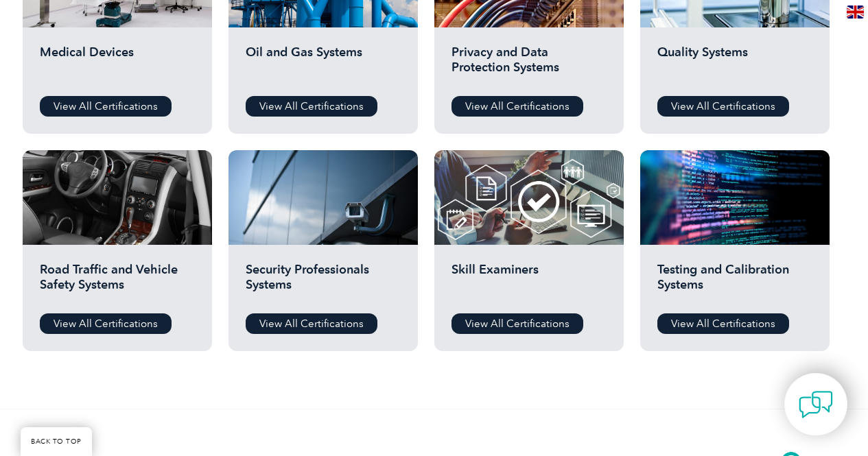 The image size is (868, 456). What do you see at coordinates (529, 65) in the screenshot?
I see `h2: Privacy and Data Protection Systems` at bounding box center [529, 65].